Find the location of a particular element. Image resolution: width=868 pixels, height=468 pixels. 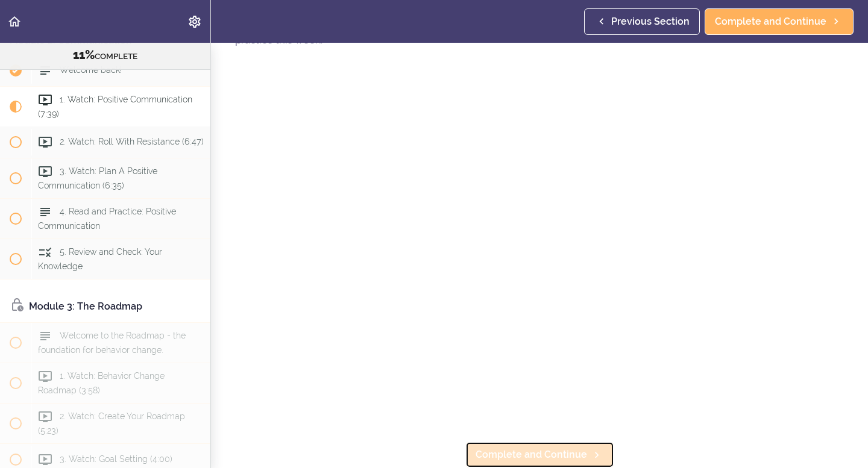

span: Welcome back! is located at coordinates (90, 70).